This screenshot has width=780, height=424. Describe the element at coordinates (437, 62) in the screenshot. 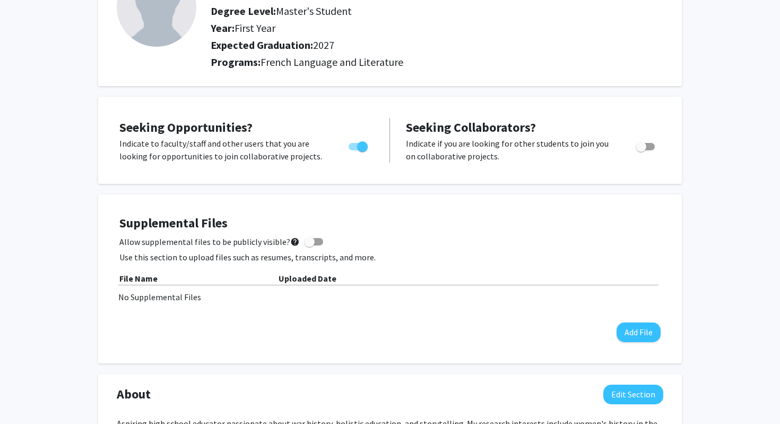

I see `h2: Programs:` at that location.